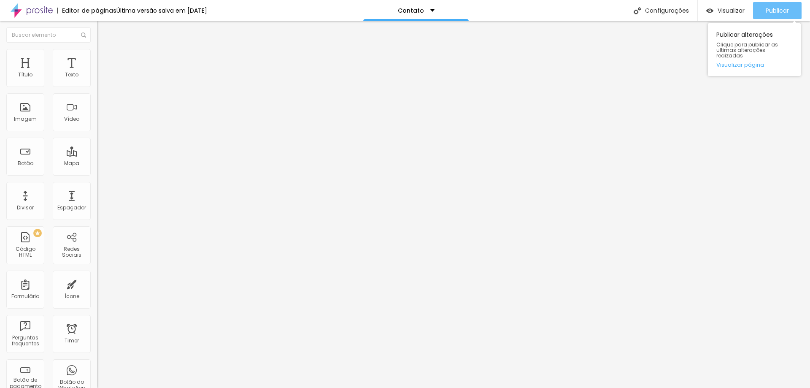 This screenshot has height=388, width=810. What do you see at coordinates (72, 75) in the screenshot?
I see `div: Texto` at bounding box center [72, 75].